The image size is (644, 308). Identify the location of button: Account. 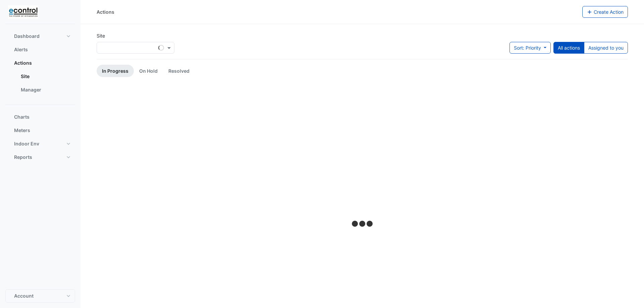
(40, 296).